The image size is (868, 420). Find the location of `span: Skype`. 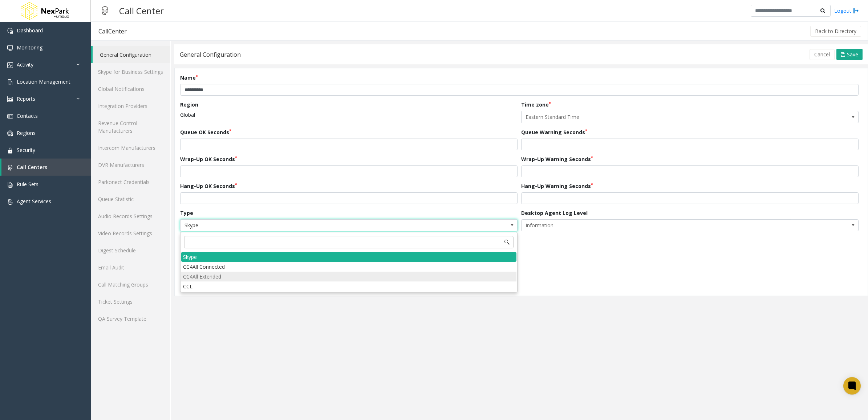

span: Skype is located at coordinates (315, 226).